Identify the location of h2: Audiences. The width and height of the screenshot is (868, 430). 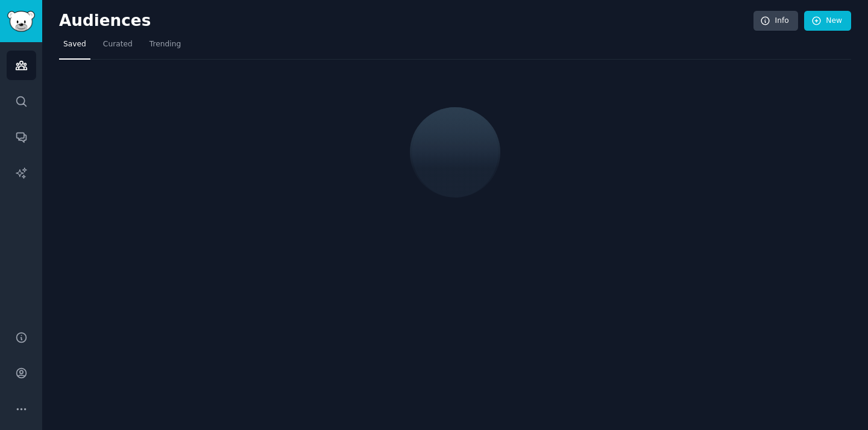
(406, 21).